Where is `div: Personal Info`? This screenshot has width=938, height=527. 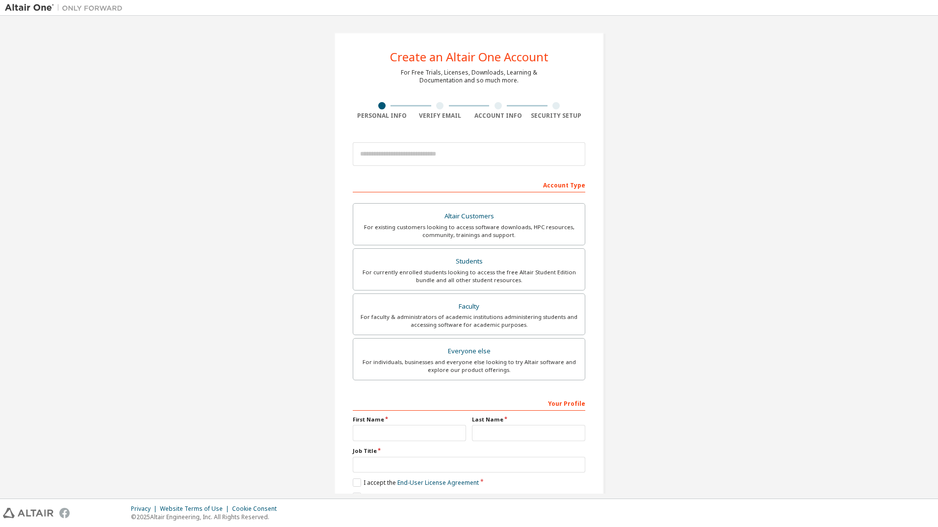
div: Personal Info is located at coordinates (382, 116).